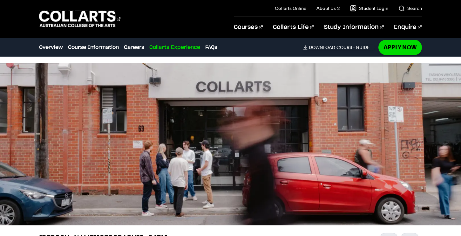 This screenshot has height=236, width=461. What do you see at coordinates (328, 8) in the screenshot?
I see `a: About Us` at bounding box center [328, 8].